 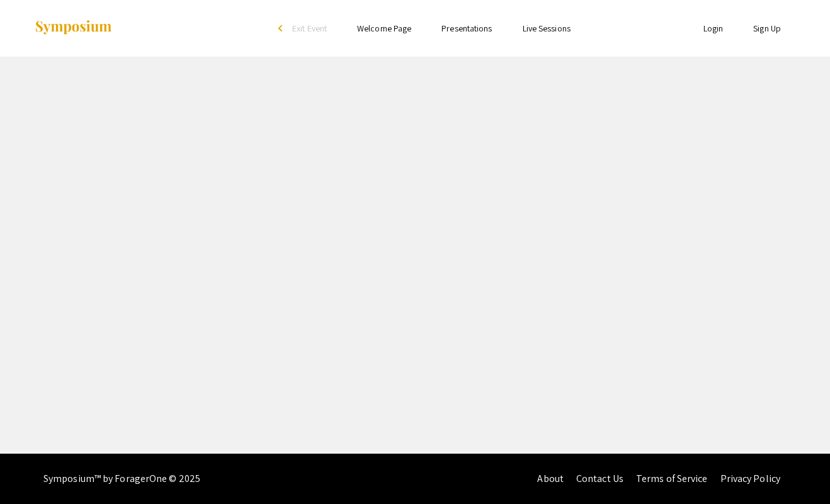 What do you see at coordinates (750, 478) in the screenshot?
I see `a: Privacy Policy` at bounding box center [750, 478].